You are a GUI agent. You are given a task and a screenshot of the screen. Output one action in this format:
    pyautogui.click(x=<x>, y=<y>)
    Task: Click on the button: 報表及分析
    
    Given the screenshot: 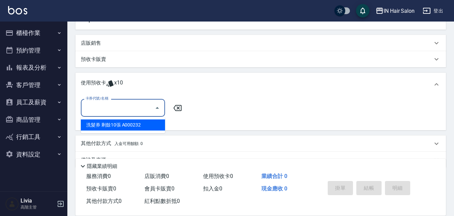 What is the action you would take?
    pyautogui.click(x=34, y=68)
    